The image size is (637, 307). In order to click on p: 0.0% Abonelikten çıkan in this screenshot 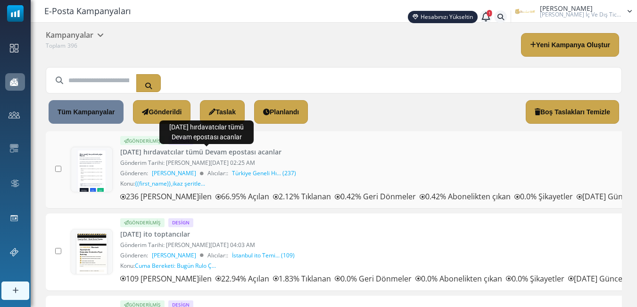, I will do `click(459, 278)`.